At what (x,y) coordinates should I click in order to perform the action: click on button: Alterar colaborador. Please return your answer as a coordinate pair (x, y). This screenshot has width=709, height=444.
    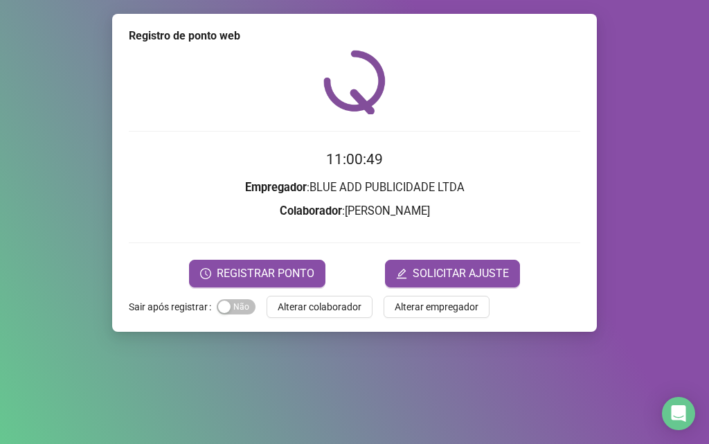
    Looking at the image, I should click on (319, 307).